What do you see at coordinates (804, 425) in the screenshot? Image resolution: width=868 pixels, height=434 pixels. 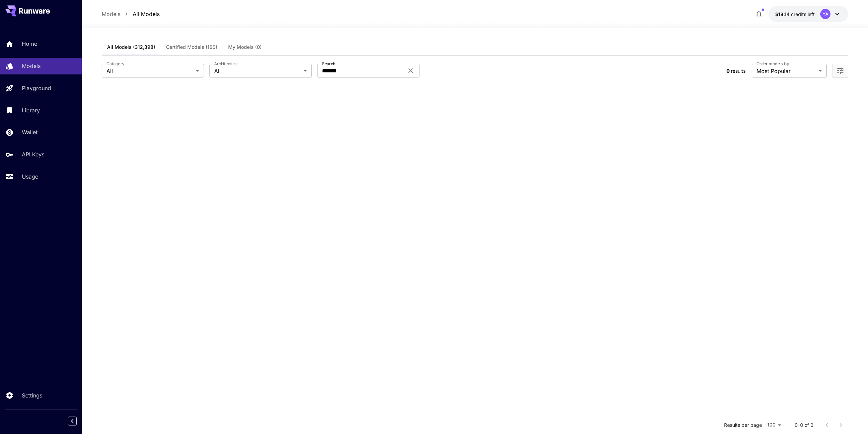 I see `p: 0–0 of 0` at bounding box center [804, 425].